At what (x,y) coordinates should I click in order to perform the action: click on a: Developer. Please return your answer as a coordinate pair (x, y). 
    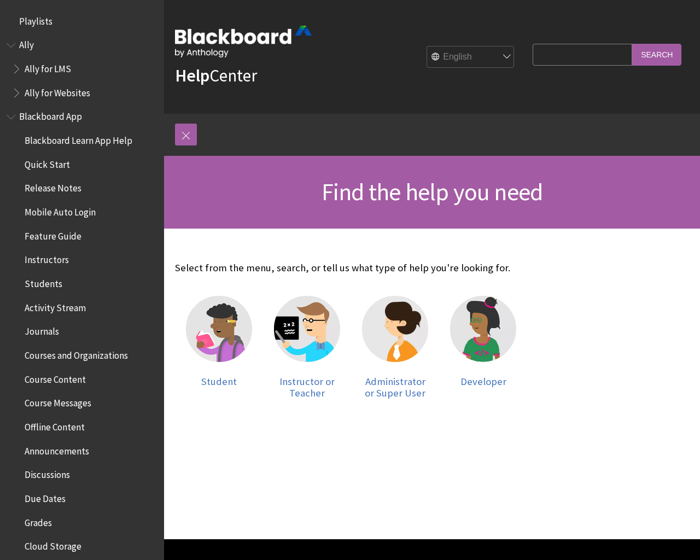
    Looking at the image, I should click on (483, 347).